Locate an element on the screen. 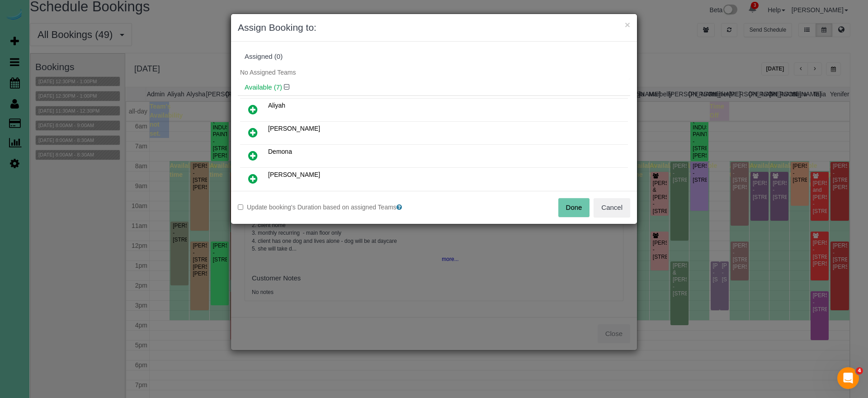 This screenshot has height=398, width=868. h3: Assign Booking to: is located at coordinates (434, 28).